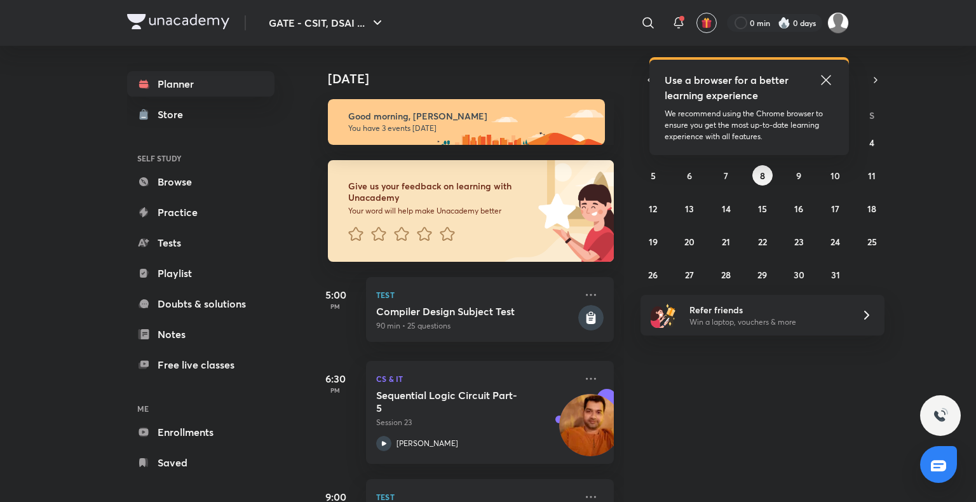  Describe the element at coordinates (835, 241) in the screenshot. I see `button: October 24, 2025` at that location.